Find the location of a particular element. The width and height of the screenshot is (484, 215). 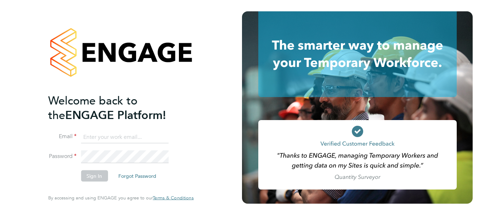

button: Sign In is located at coordinates (94, 176).